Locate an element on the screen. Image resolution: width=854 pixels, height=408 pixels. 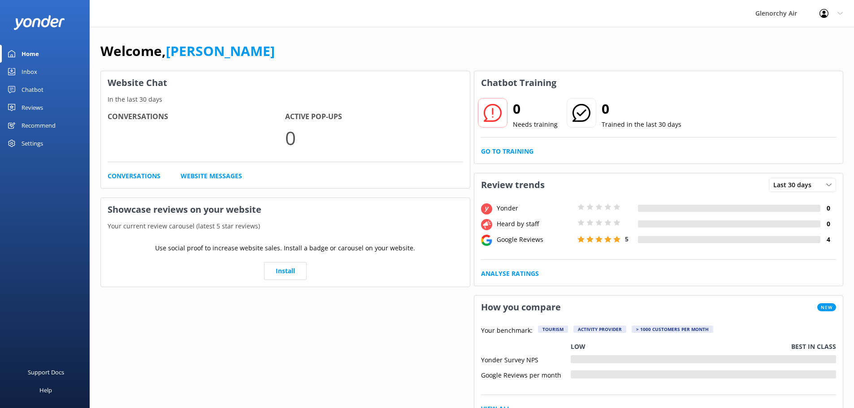
div: Tourism is located at coordinates (552, 329).